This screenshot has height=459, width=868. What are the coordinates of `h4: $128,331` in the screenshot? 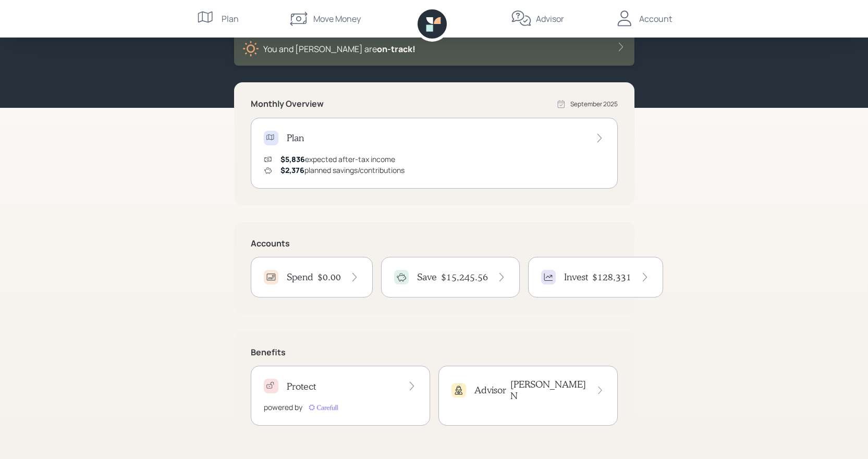 It's located at (612, 277).